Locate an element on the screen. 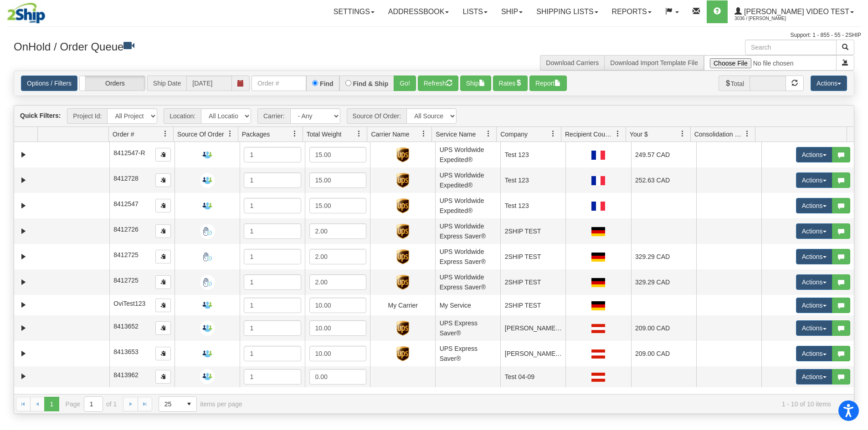  td: My Service is located at coordinates (468, 305).